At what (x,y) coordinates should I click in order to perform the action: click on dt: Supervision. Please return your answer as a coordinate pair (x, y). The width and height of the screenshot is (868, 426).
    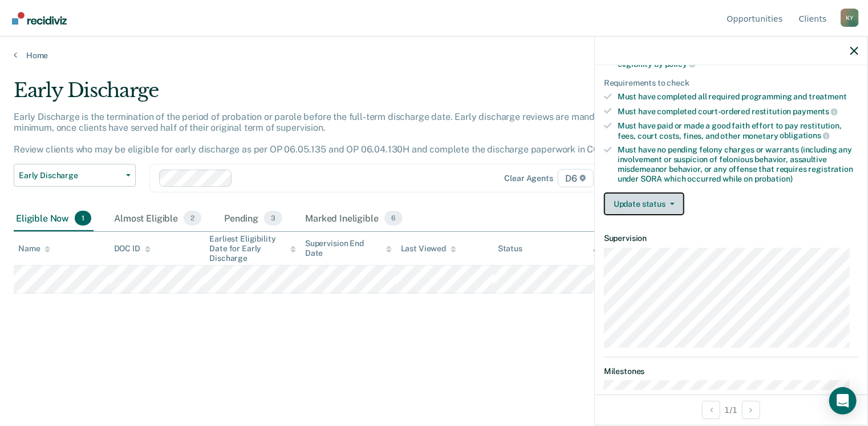
    Looking at the image, I should click on (731, 238).